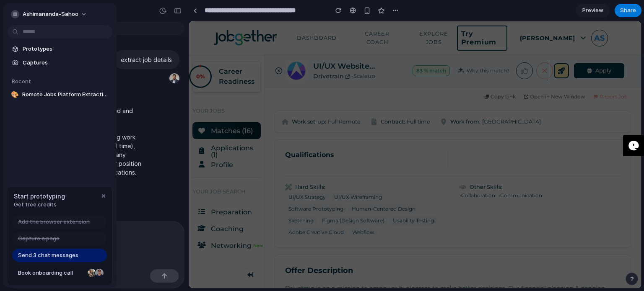  What do you see at coordinates (49, 15) in the screenshot?
I see `button: ashimananda-sahoo` at bounding box center [49, 15].